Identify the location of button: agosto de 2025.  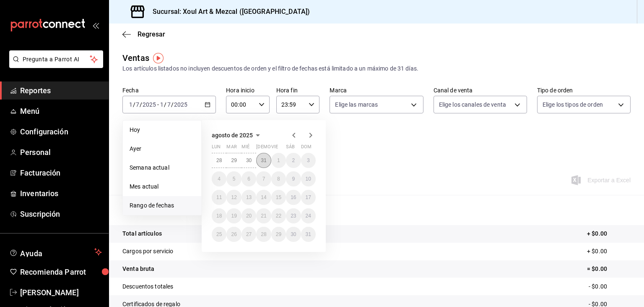
(237, 135).